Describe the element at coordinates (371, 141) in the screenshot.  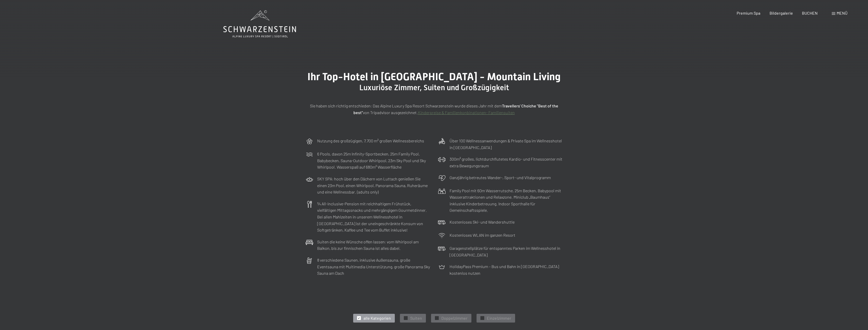
I see `p: Nutzung des großzügigen, 7.700 m² großen Wellnessbereichs` at that location.